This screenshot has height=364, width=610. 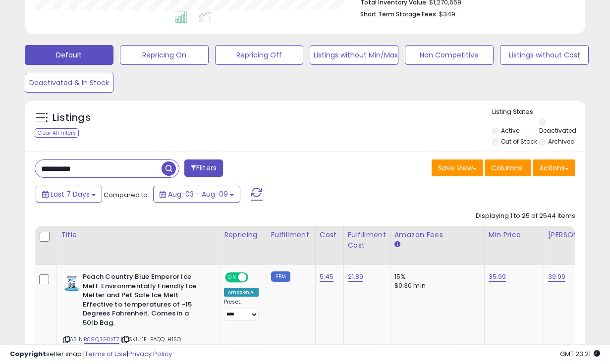 What do you see at coordinates (506, 168) in the screenshot?
I see `span: Columns` at bounding box center [506, 168].